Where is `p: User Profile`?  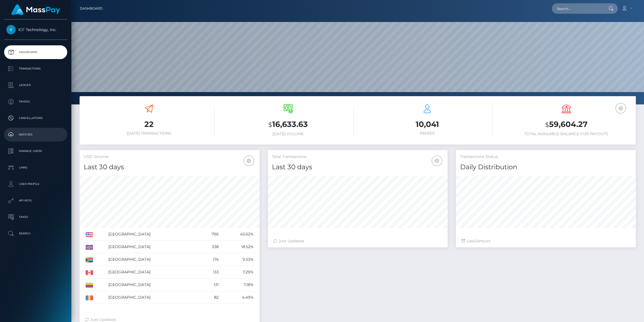
p: User Profile is located at coordinates (36, 184).